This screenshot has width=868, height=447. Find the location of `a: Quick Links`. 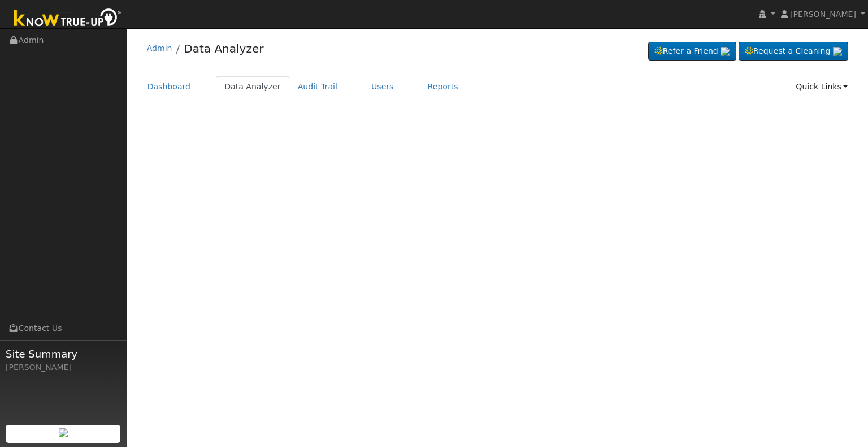

a: Quick Links is located at coordinates (821, 86).